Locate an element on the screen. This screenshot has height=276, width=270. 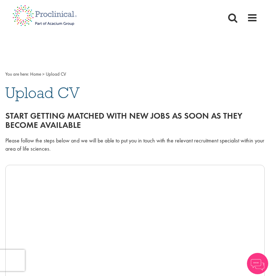
div: Please follow the steps below and we will be able to put you in touch with the relevant recruitme... is located at coordinates (135, 145).